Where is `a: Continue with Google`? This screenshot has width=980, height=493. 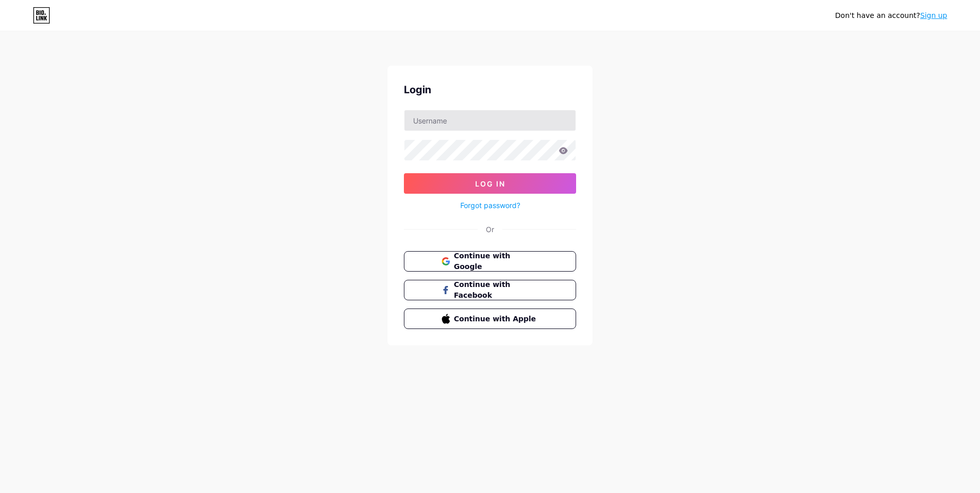
a: Continue with Google is located at coordinates (490, 261).